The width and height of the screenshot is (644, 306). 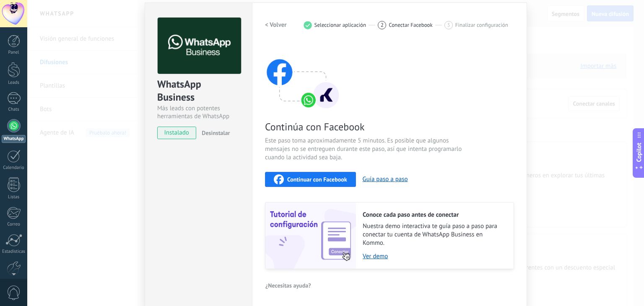 What do you see at coordinates (482, 25) in the screenshot?
I see `span: Finalizar configuración` at bounding box center [482, 25].